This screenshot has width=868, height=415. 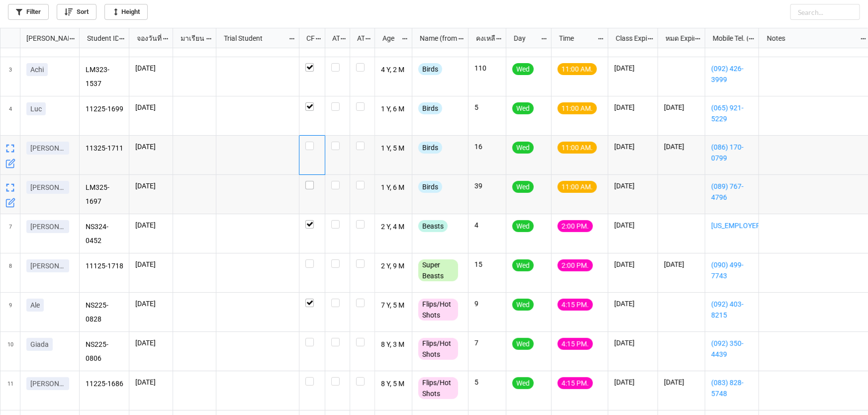 I want to click on div: ATK, so click(x=358, y=38).